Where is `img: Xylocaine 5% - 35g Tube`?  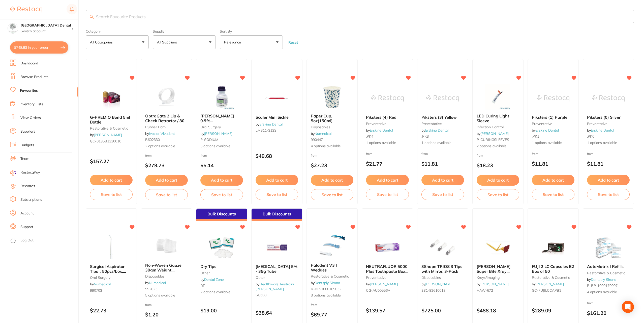 img: Xylocaine 5% - 35g Tube is located at coordinates (277, 247).